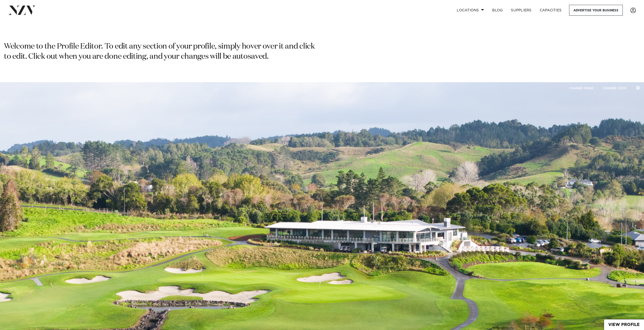 Image resolution: width=644 pixels, height=330 pixels. Describe the element at coordinates (582, 88) in the screenshot. I see `button: CHANGE IMAGE` at that location.